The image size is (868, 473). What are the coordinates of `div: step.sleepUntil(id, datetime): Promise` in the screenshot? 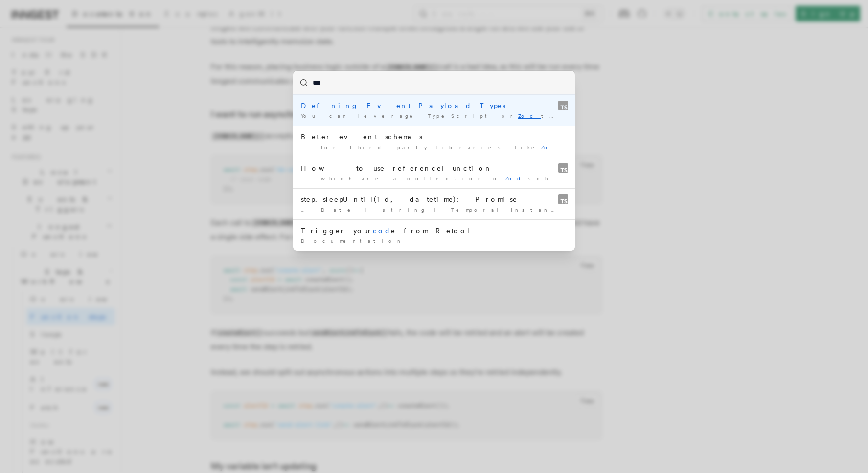 It's located at (434, 199).